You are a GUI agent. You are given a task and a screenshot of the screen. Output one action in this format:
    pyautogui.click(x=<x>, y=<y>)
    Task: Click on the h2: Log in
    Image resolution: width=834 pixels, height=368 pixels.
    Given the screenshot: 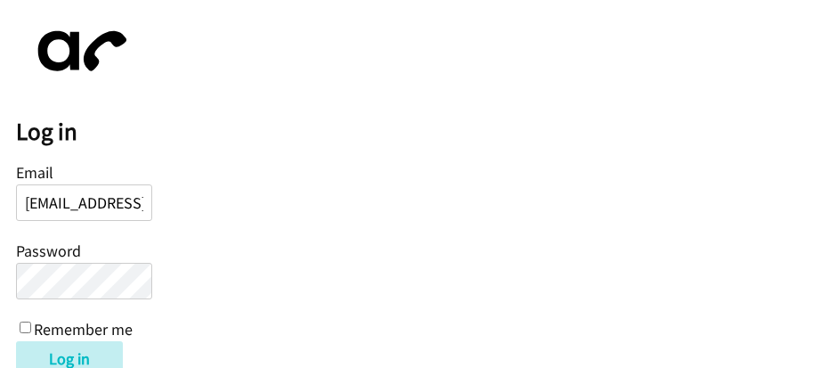 What is the action you would take?
    pyautogui.click(x=424, y=132)
    